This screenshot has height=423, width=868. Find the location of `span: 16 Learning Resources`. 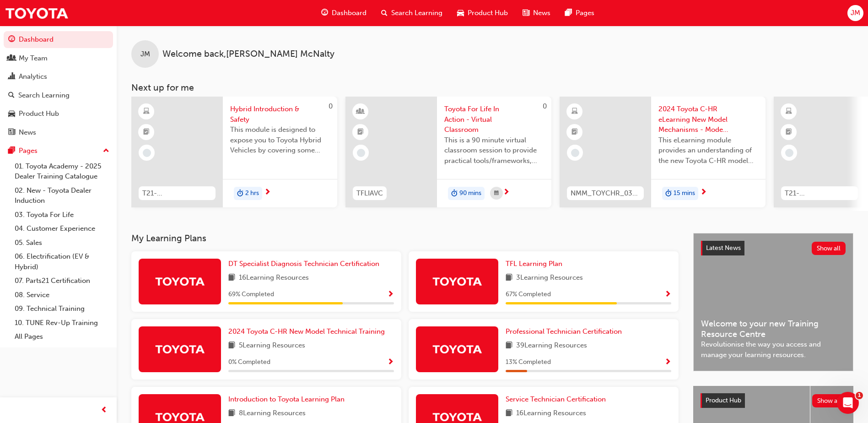

span: 16 Learning Resources is located at coordinates (274, 278).